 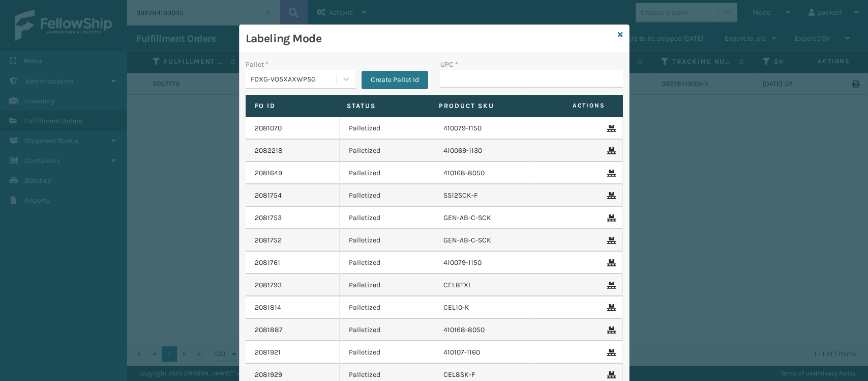 What do you see at coordinates (449, 64) in the screenshot?
I see `label: UPC` at bounding box center [449, 64].